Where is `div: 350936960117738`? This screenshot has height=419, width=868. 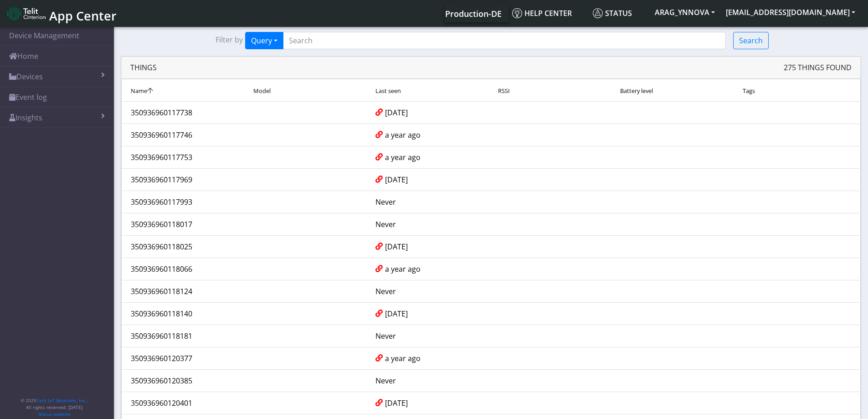 div: 350936960117738 is located at coordinates (185, 113).